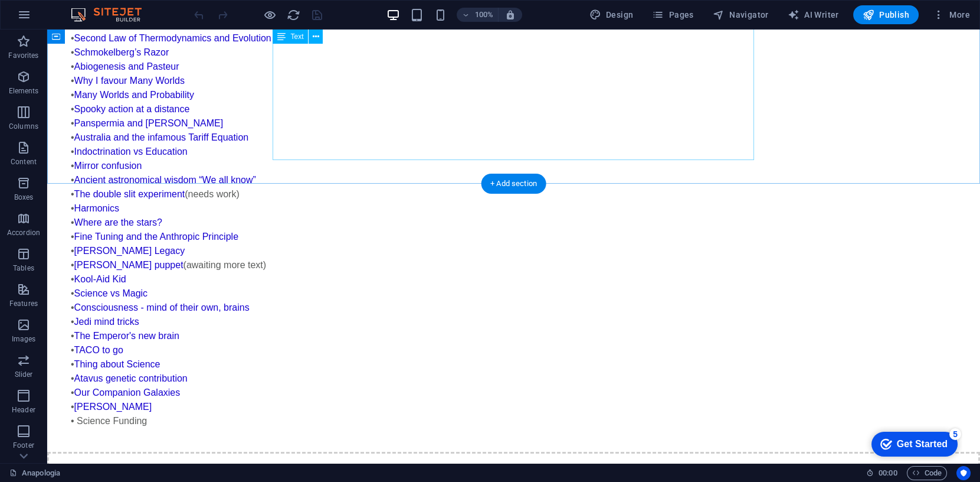 The image size is (980, 482). I want to click on p: Content, so click(23, 162).